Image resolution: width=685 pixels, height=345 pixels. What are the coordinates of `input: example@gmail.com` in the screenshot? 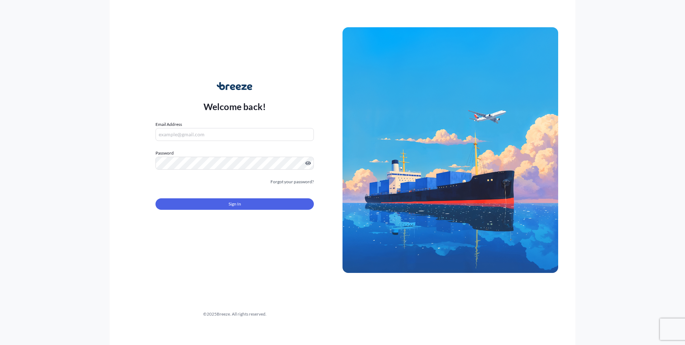 It's located at (235, 134).